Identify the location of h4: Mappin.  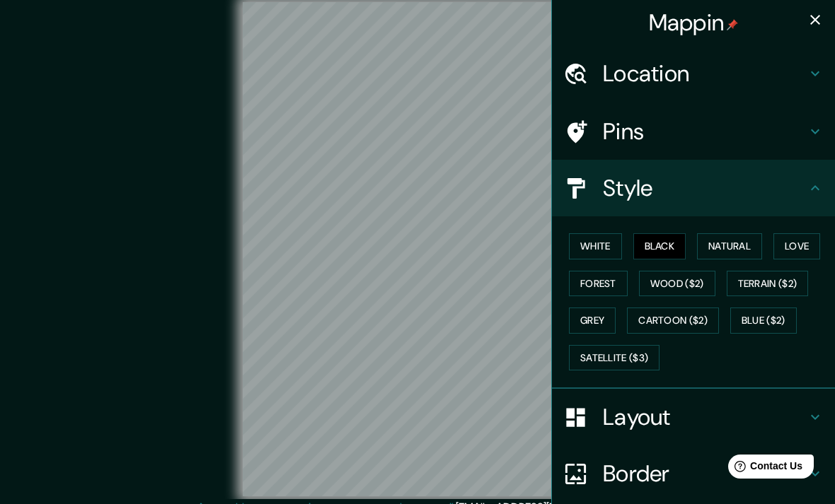
(693, 22).